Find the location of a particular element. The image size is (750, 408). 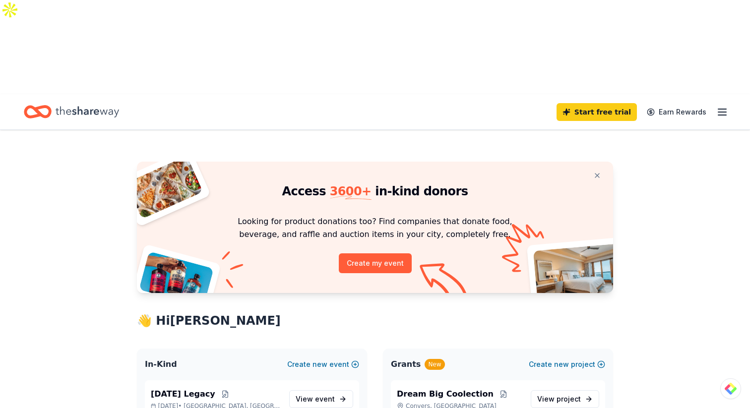

p: Looking for product donations too? Find companies that donate food, beverage, and raffle and auct... is located at coordinates (375, 228).